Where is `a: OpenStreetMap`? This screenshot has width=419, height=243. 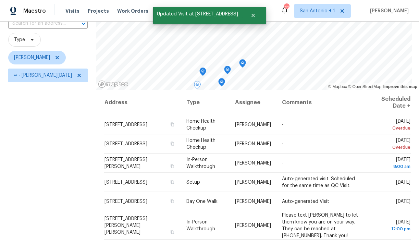 a: OpenStreetMap is located at coordinates (364, 87).